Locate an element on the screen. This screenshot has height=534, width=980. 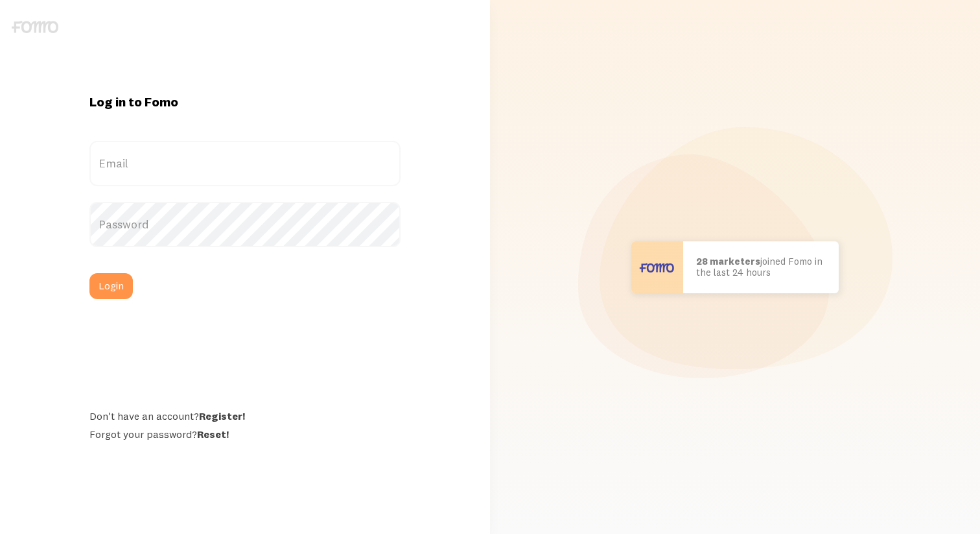
div: Don't have an account? is located at coordinates (245, 416).